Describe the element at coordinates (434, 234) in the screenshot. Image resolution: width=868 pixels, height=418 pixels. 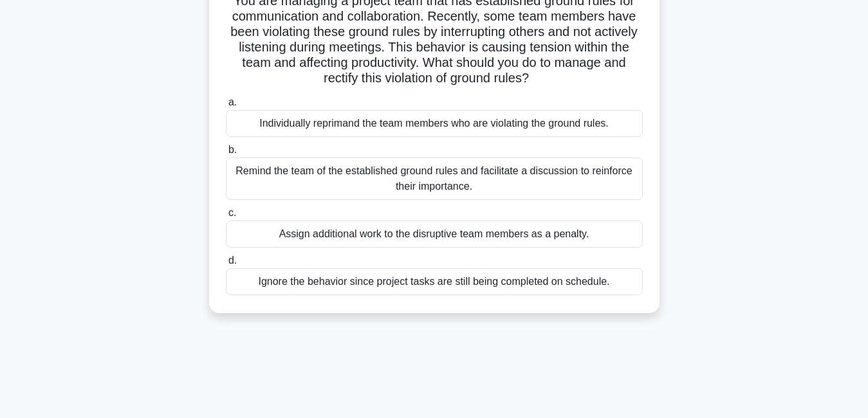
I see `div: Assign additional work to the disruptive team members as a penalty.` at that location.